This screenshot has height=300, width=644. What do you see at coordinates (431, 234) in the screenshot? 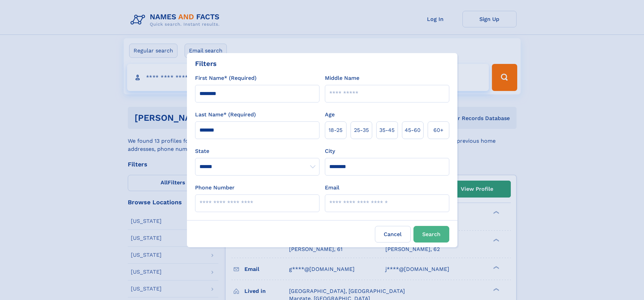
I see `button: Search` at bounding box center [431, 234].